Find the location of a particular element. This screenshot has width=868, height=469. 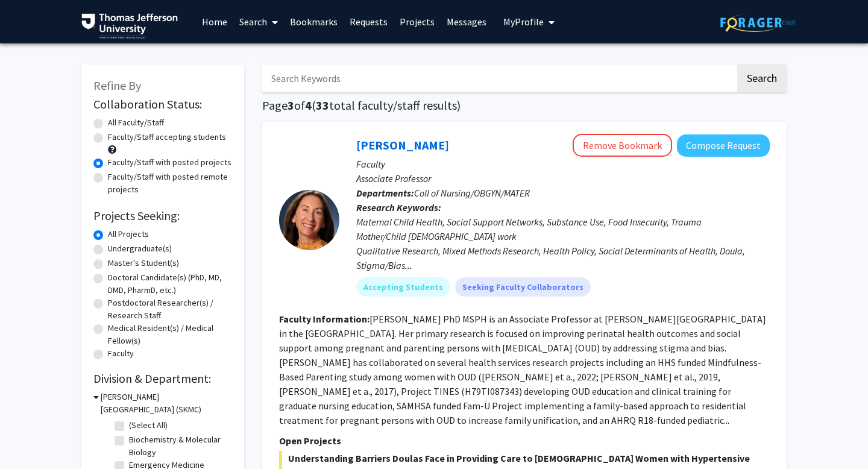

label: Master's Student(s) is located at coordinates (144, 263).